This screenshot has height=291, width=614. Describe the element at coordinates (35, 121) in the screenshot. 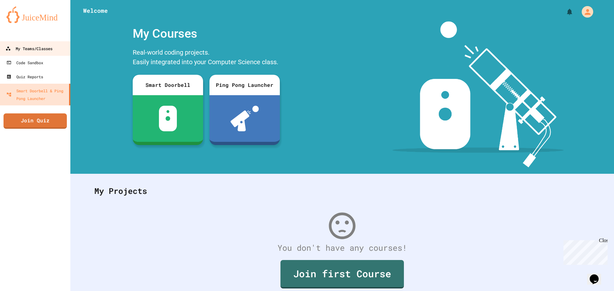

I see `a: Join Quiz` at that location.